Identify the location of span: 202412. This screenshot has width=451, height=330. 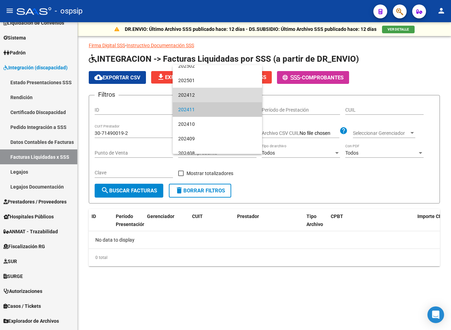
(217, 95).